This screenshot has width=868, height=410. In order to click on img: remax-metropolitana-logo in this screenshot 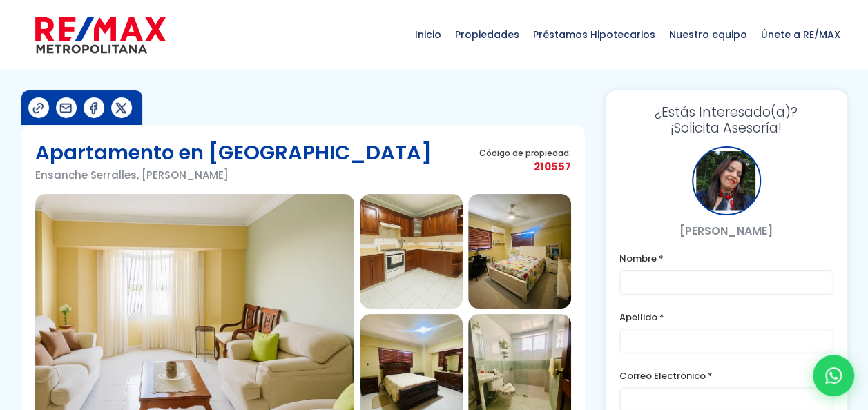, I will do `click(100, 35)`.